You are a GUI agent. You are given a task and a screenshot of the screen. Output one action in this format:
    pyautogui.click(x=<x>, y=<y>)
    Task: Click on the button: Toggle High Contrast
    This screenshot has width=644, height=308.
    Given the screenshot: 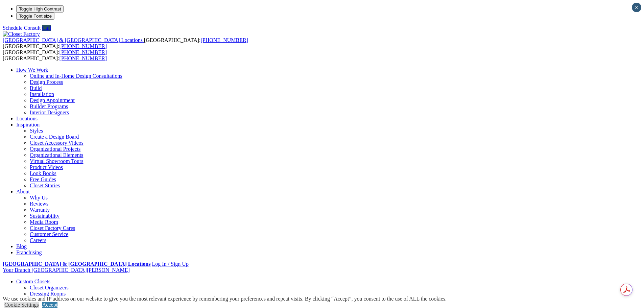 What is the action you would take?
    pyautogui.click(x=40, y=9)
    